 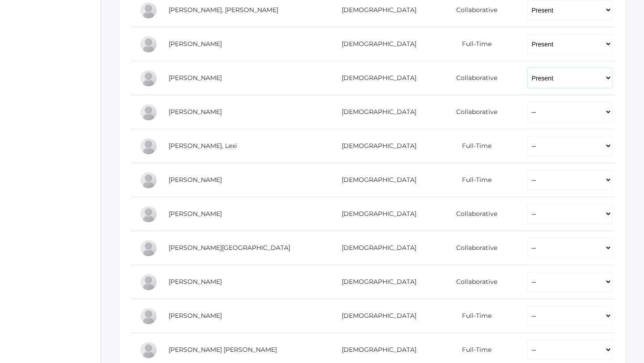 I want to click on div: Stone Haynes, so click(x=148, y=10).